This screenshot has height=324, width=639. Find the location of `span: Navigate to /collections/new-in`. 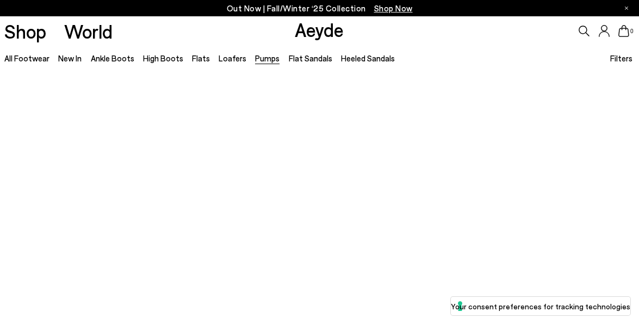

span: Navigate to /collections/new-in is located at coordinates (393, 8).